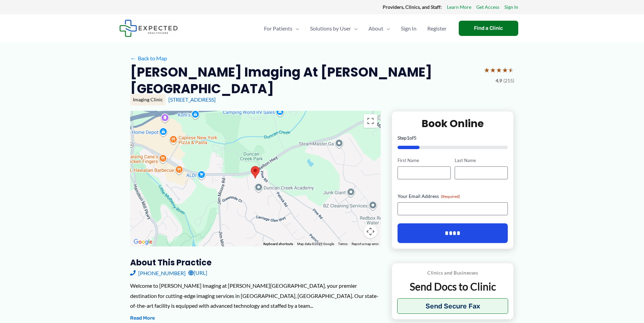 The height and width of the screenshot is (323, 644). Describe the element at coordinates (331, 29) in the screenshot. I see `span: Solutions by User` at that location.